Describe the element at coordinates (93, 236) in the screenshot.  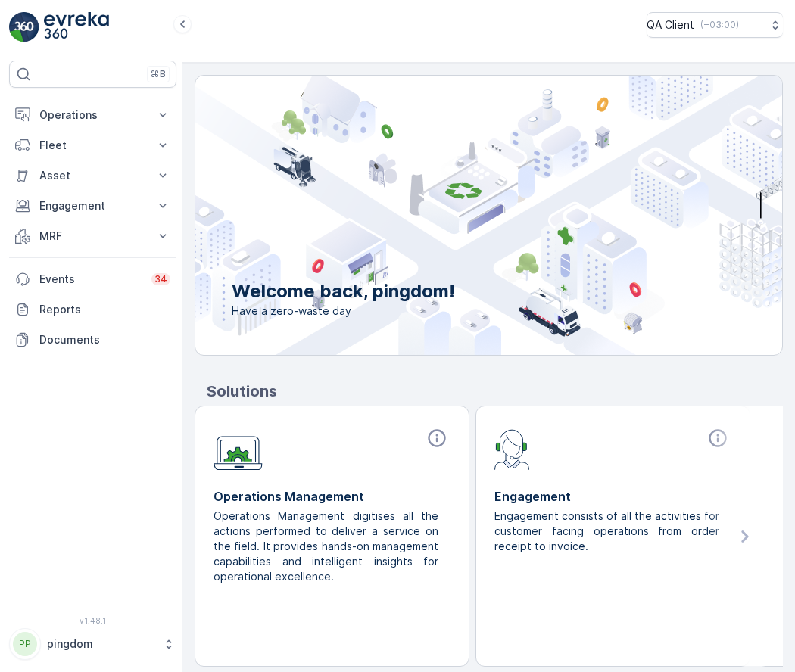
I see `button: MRF` at that location.